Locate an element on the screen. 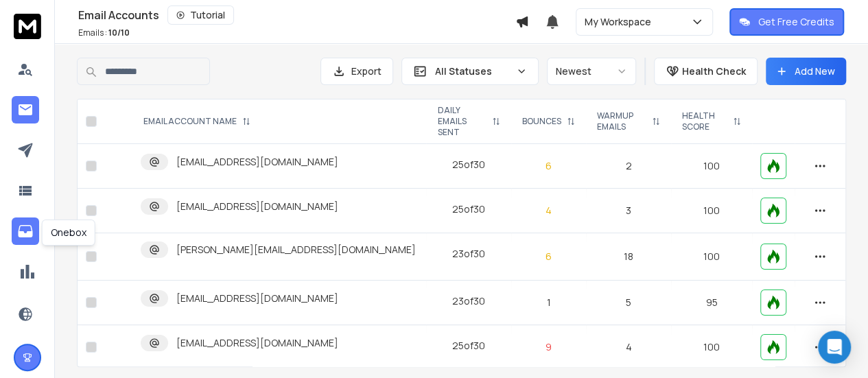 This screenshot has height=378, width=868. p: Health Check is located at coordinates (714, 71).